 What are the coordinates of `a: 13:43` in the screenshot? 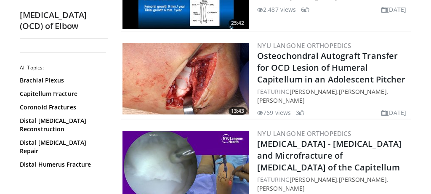 It's located at (185, 79).